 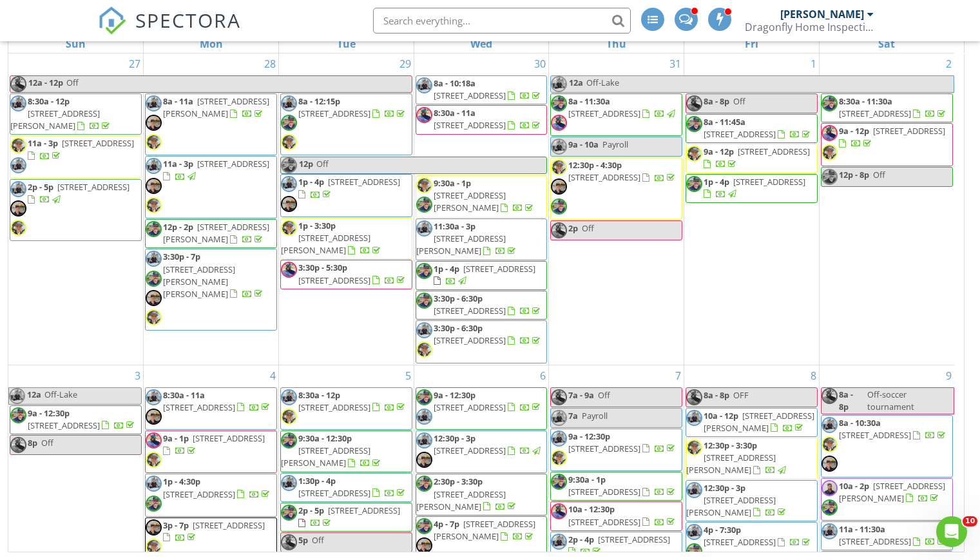 What do you see at coordinates (886, 209) in the screenshot?
I see `td: Go to August 2, 2025` at bounding box center [886, 209].